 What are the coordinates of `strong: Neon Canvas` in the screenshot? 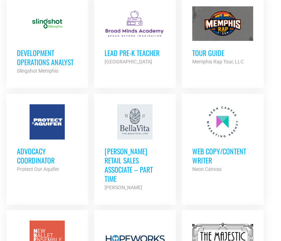 It's located at (207, 169).